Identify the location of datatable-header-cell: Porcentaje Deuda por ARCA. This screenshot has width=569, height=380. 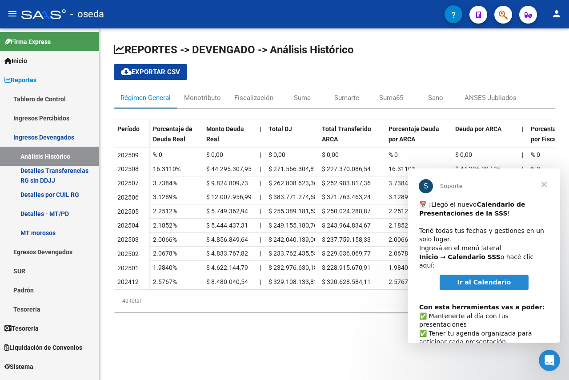
(419, 138).